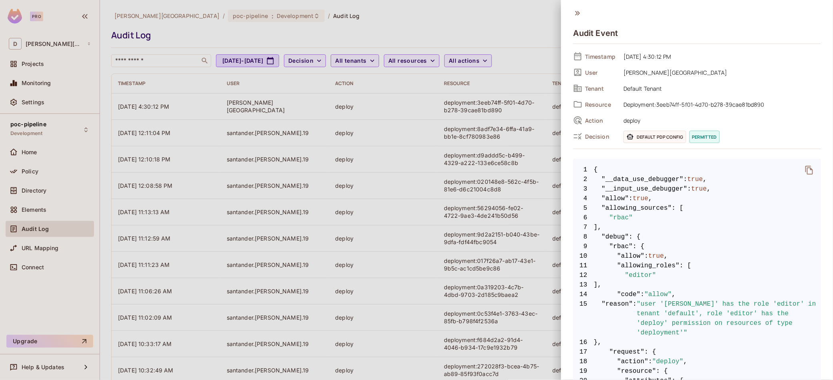 This screenshot has height=380, width=833. Describe the element at coordinates (601, 72) in the screenshot. I see `span: User` at that location.